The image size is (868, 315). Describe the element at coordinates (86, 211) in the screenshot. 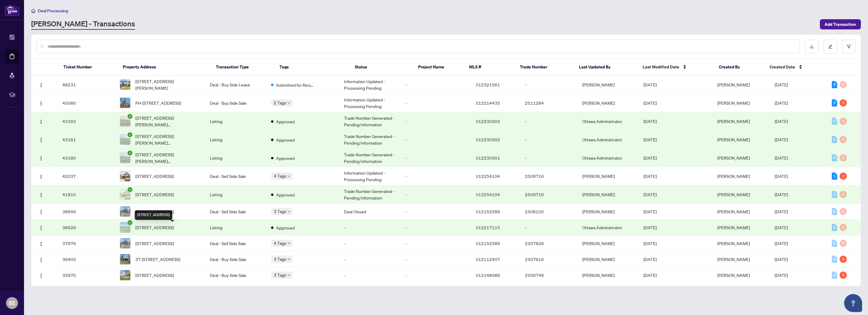

I see `td: 38646` at that location.